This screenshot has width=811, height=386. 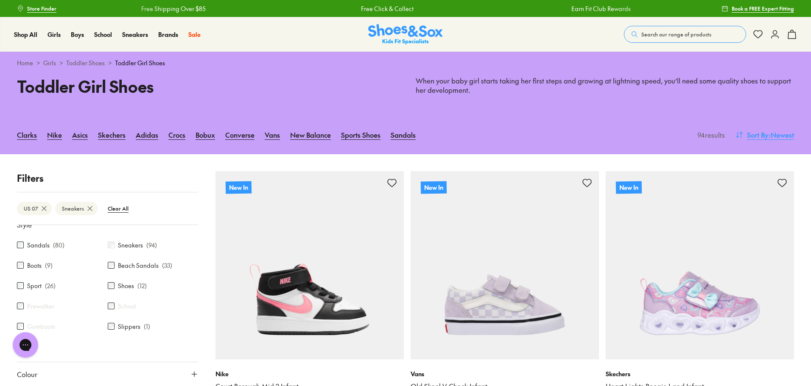 What do you see at coordinates (310, 135) in the screenshot?
I see `a: New Balance` at bounding box center [310, 135].